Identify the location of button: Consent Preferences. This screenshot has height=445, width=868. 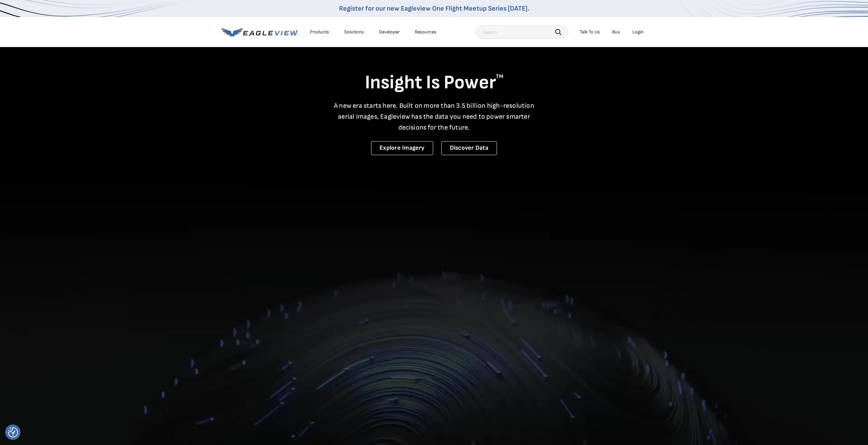
(13, 432).